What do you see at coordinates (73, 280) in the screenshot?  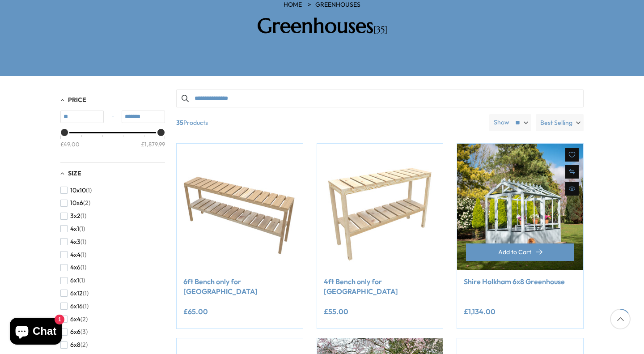 I see `button: 6x1` at bounding box center [73, 280].